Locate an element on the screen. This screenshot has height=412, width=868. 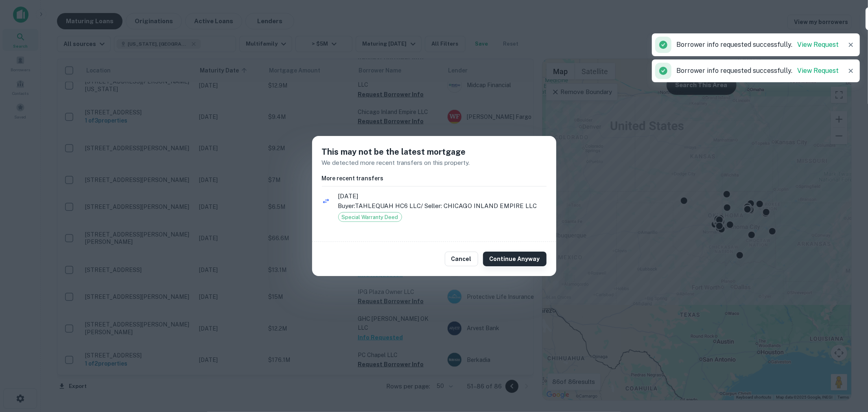
p: Buyer: TAHLEQUAH HC6 LLC / Seller: CHICAGO INLAND EMPIRE LLC is located at coordinates (443, 206).